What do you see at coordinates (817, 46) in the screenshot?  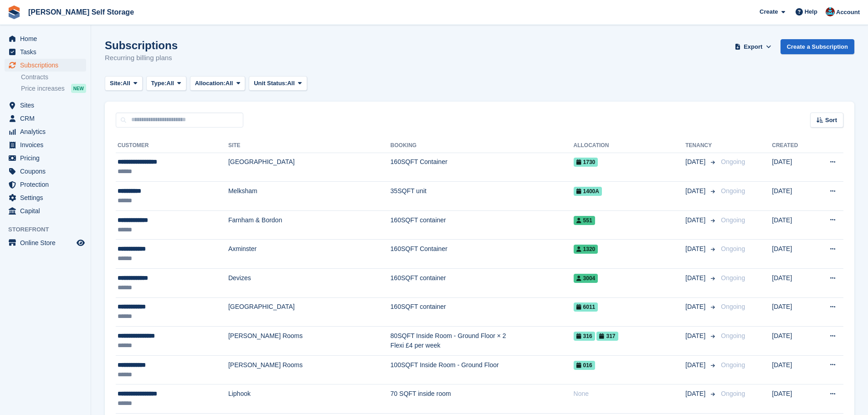 I see `a: Create a Subscription` at bounding box center [817, 46].